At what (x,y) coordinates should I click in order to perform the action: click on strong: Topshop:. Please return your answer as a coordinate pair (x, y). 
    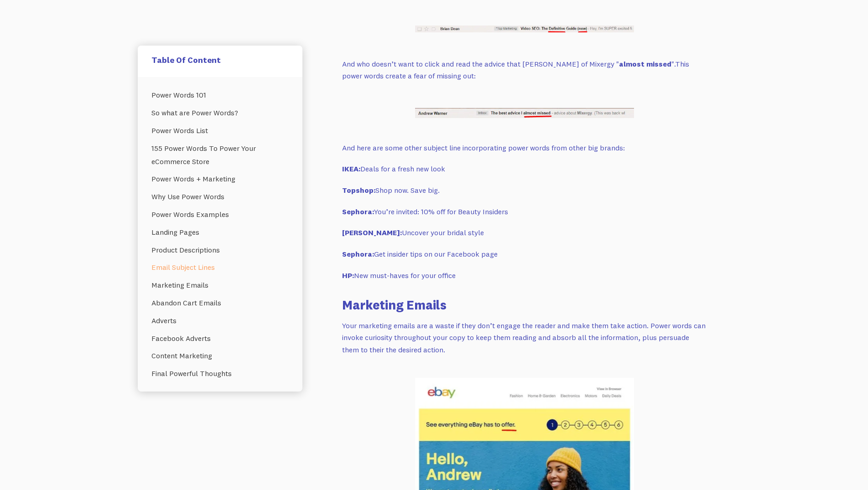
    Looking at the image, I should click on (359, 190).